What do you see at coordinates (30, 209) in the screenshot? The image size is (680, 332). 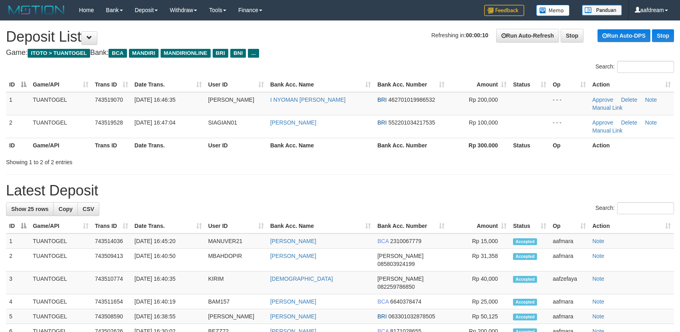 I see `span: Show 25 rows` at bounding box center [30, 209].